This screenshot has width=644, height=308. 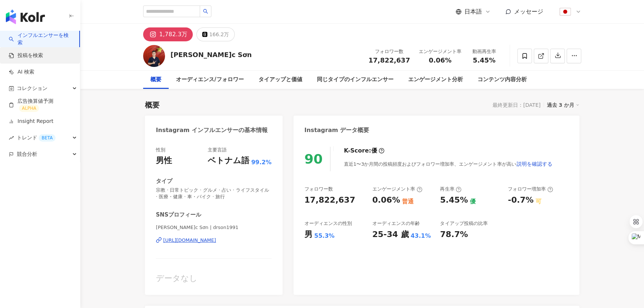 What do you see at coordinates (534, 163) in the screenshot?
I see `button: 説明を確認する` at bounding box center [534, 163].